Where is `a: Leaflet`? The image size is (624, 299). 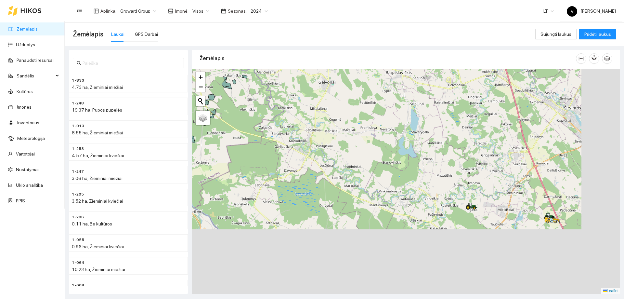 a: Leaflet is located at coordinates (611, 291).